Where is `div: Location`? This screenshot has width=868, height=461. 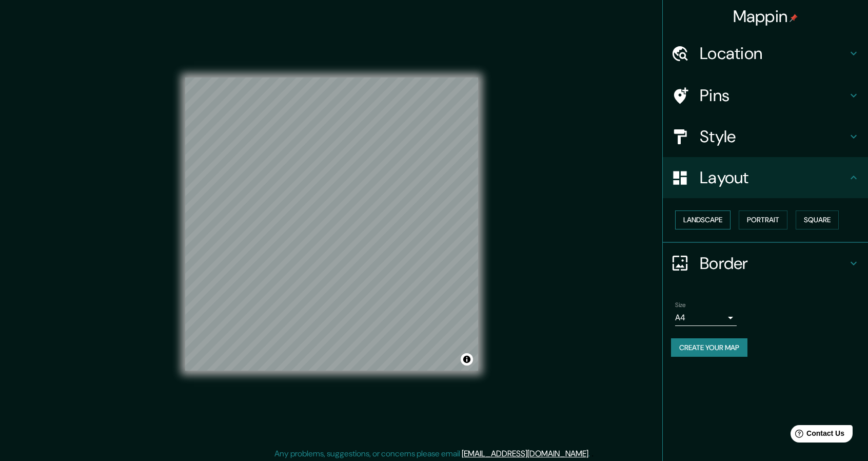 div: Location is located at coordinates (766, 53).